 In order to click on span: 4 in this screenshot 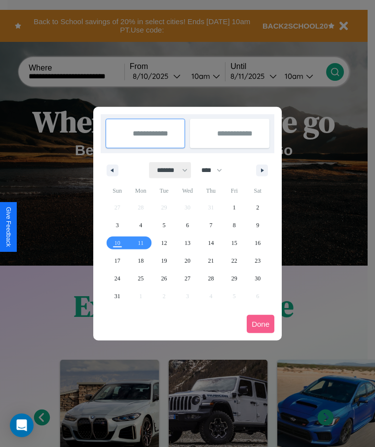, I will do `click(141, 225)`.